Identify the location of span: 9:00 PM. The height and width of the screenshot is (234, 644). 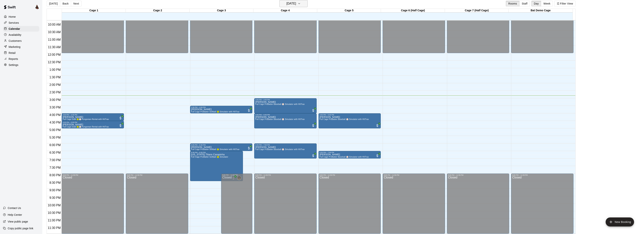
(55, 190).